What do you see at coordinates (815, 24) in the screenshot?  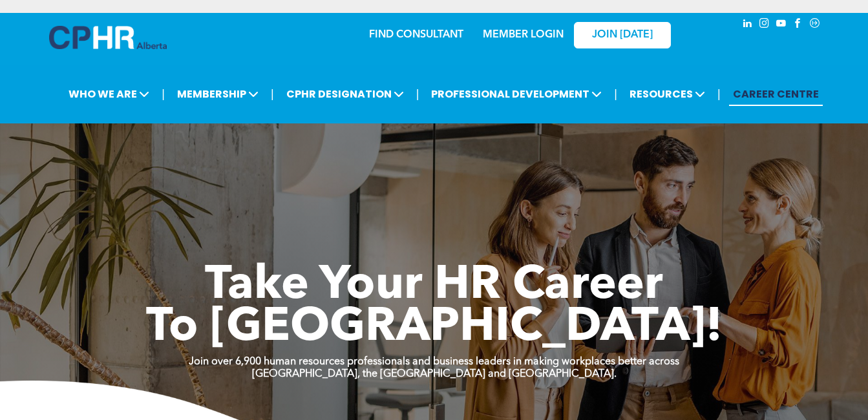 I see `a: Social network` at bounding box center [815, 24].